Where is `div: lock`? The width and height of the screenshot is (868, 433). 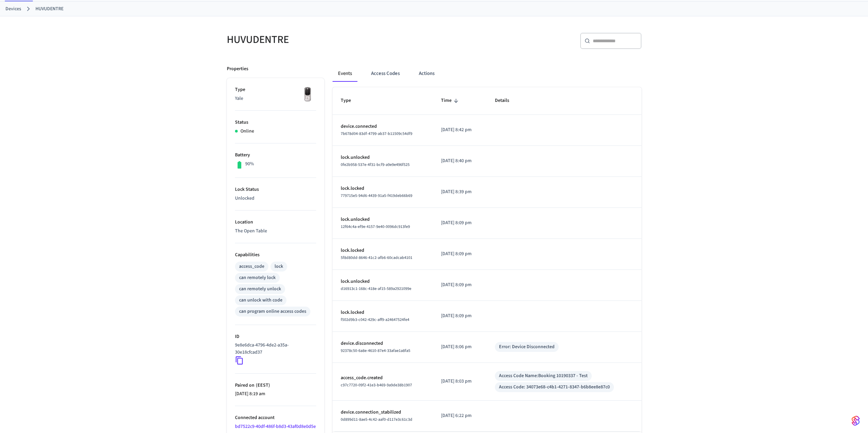 div: lock is located at coordinates (279, 266).